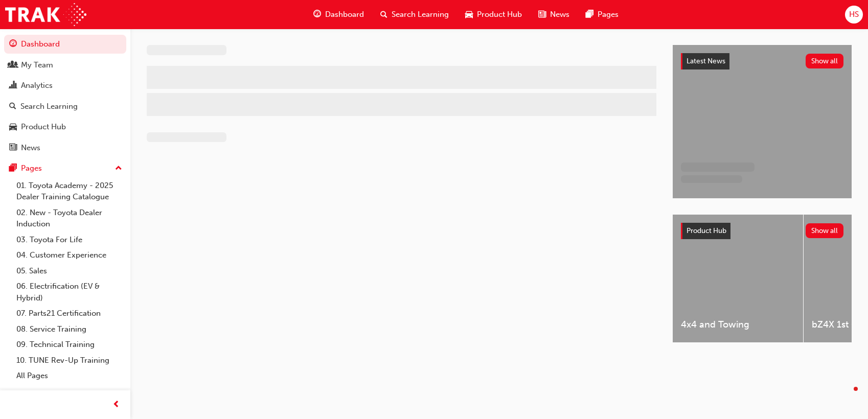  Describe the element at coordinates (560, 14) in the screenshot. I see `span: News` at that location.